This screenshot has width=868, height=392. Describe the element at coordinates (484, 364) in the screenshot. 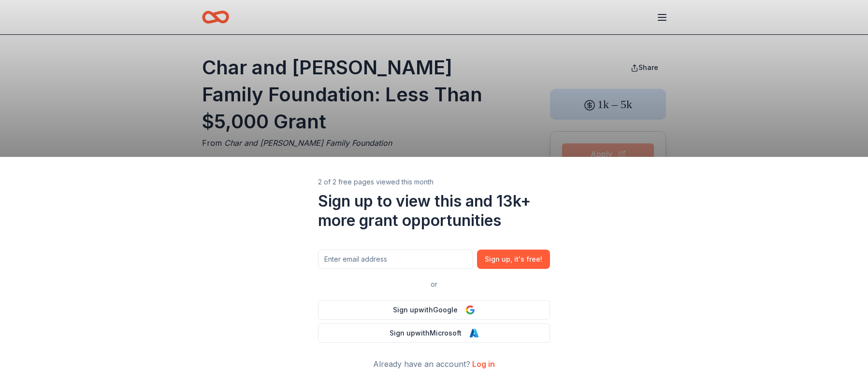

I see `a: Log in` at that location.